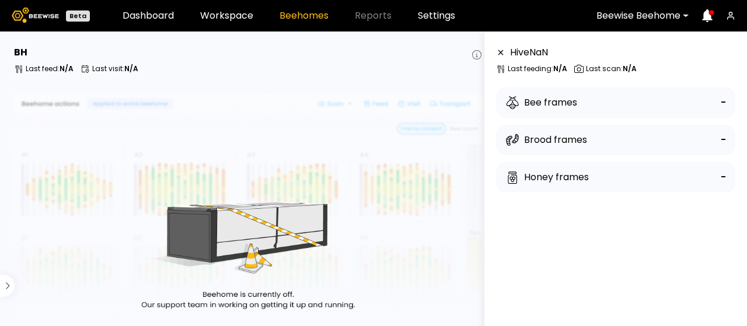 This screenshot has height=326, width=747. What do you see at coordinates (611, 69) in the screenshot?
I see `p: Last scan :` at bounding box center [611, 69].